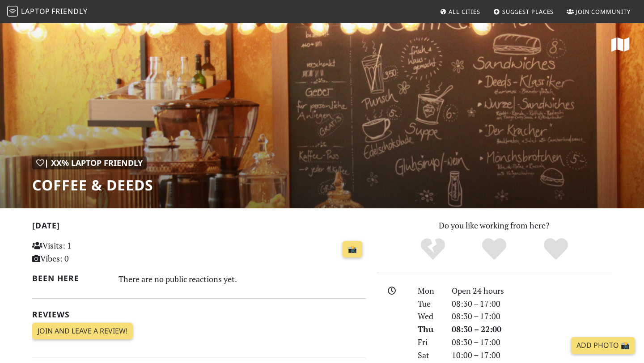  What do you see at coordinates (598, 12) in the screenshot?
I see `a: Join Community` at bounding box center [598, 12].